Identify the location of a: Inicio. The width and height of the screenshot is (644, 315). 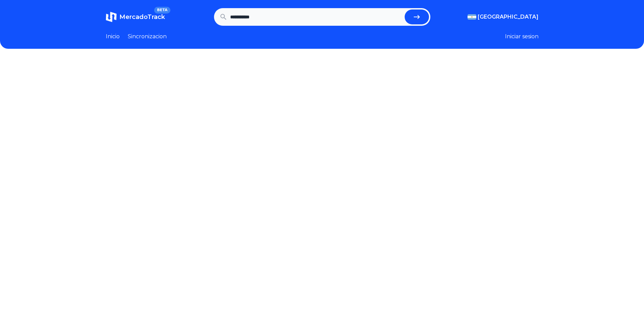
(113, 36).